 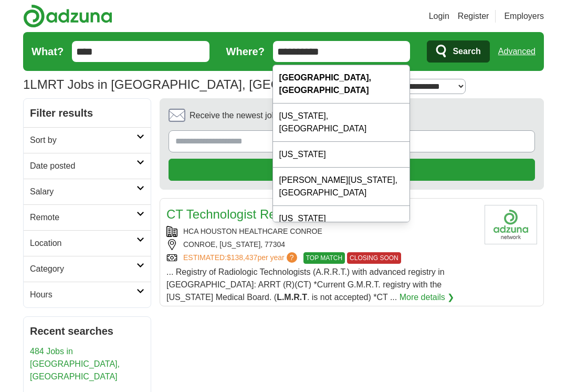 I want to click on a: ESTIMATED:$138,437per year?, so click(x=241, y=258).